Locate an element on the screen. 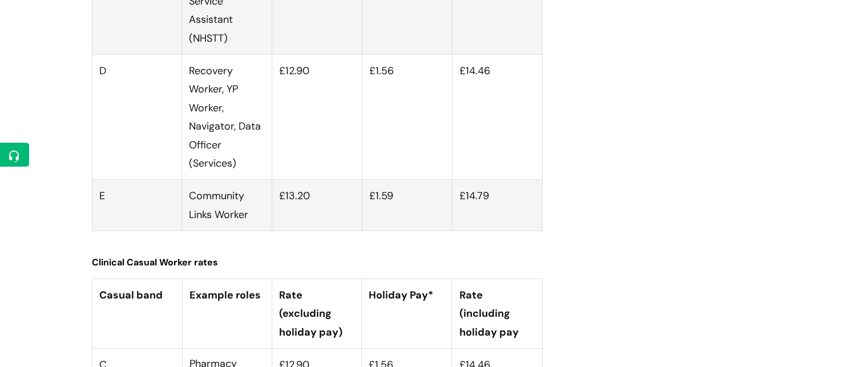 Image resolution: width=868 pixels, height=367 pixels. td: £13.20 is located at coordinates (317, 205).